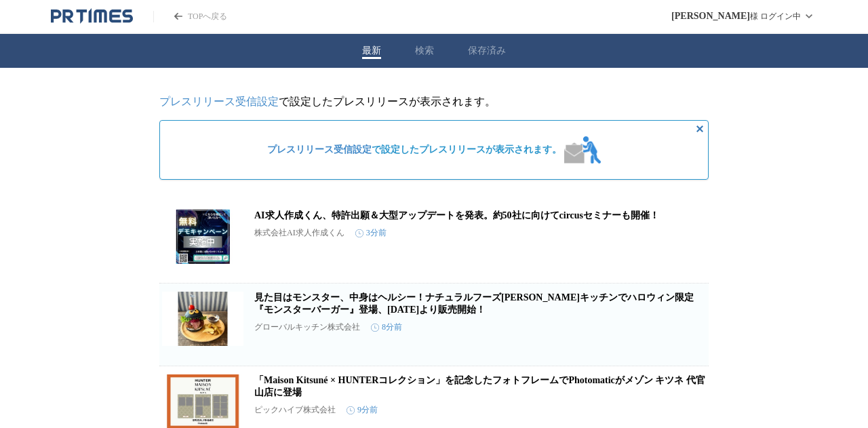 The height and width of the screenshot is (428, 868). Describe the element at coordinates (434, 101) in the screenshot. I see `p: で設定したプレスリリースが表示されます。` at that location.